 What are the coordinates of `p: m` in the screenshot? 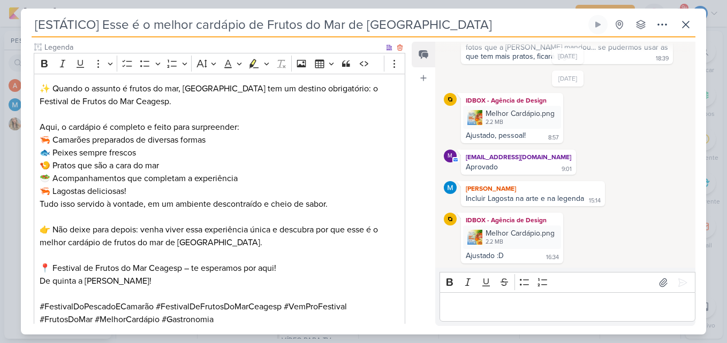 It's located at (449, 156).